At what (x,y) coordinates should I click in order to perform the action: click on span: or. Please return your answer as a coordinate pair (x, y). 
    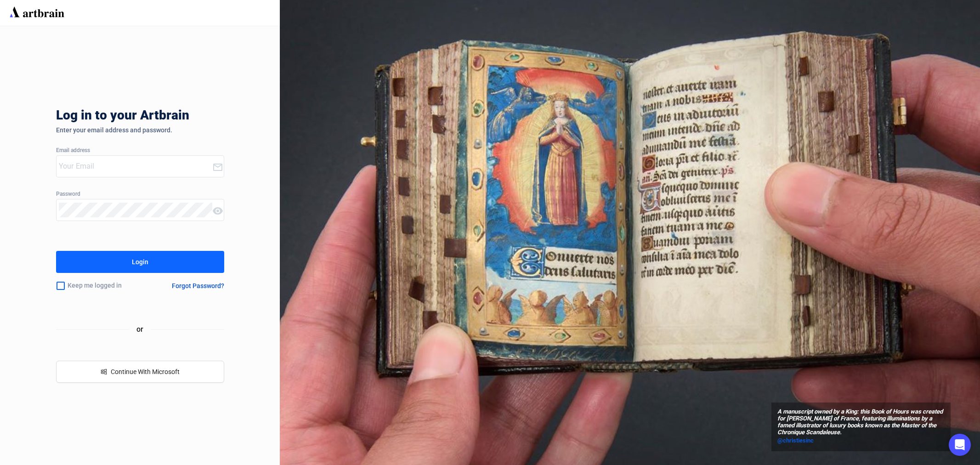
    Looking at the image, I should click on (140, 329).